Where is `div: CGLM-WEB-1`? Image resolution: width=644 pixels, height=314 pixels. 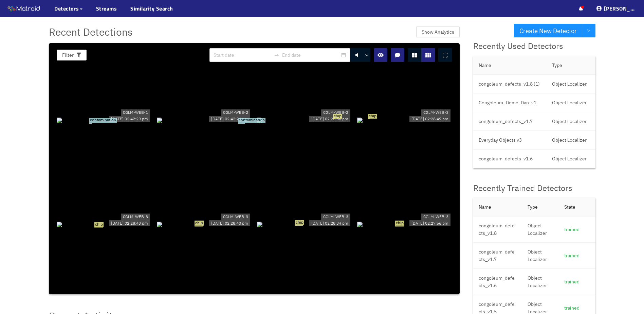 div: CGLM-WEB-1 is located at coordinates (135, 113).